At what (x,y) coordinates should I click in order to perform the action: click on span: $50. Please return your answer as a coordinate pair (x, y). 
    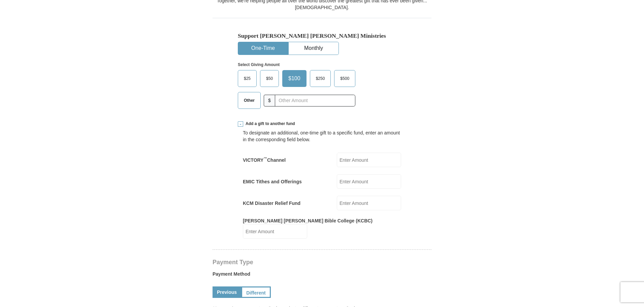
    Looking at the image, I should click on (269, 79).